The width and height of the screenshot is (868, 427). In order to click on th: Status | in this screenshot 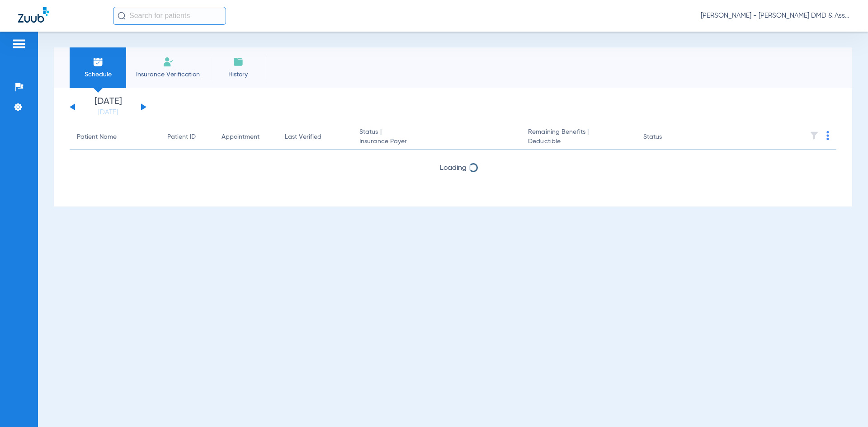, I will do `click(436, 137)`.